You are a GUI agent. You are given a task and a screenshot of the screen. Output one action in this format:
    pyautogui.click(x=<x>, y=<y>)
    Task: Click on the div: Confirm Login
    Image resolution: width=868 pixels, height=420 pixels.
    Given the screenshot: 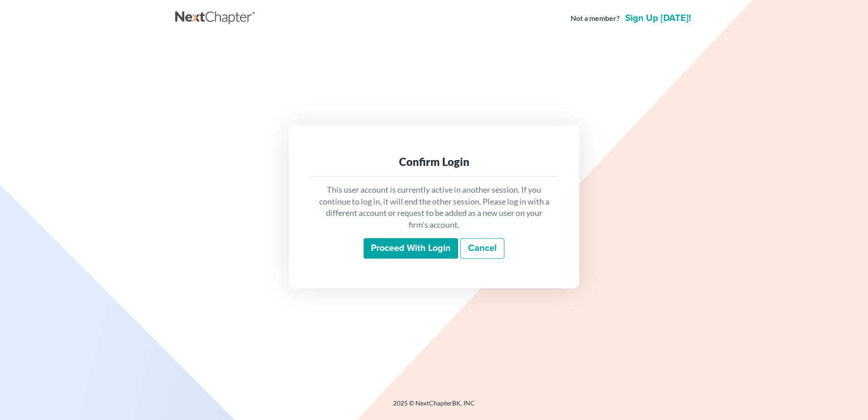 What is the action you would take?
    pyautogui.click(x=434, y=162)
    